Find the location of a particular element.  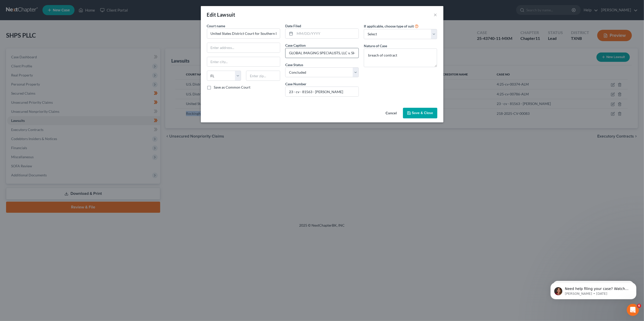

label: Save as Common Court is located at coordinates (232, 87).